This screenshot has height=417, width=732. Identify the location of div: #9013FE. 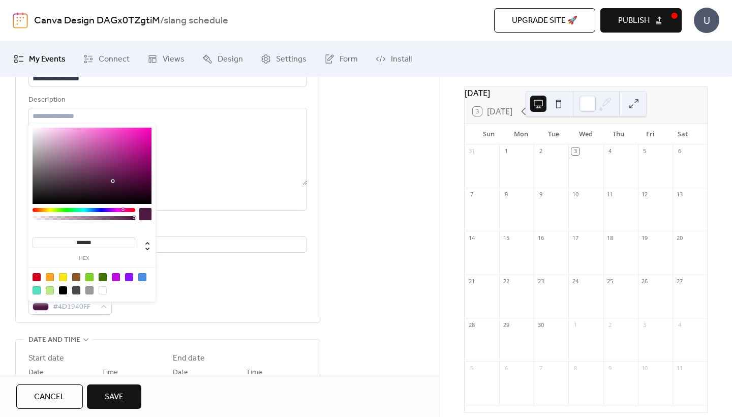
(129, 277).